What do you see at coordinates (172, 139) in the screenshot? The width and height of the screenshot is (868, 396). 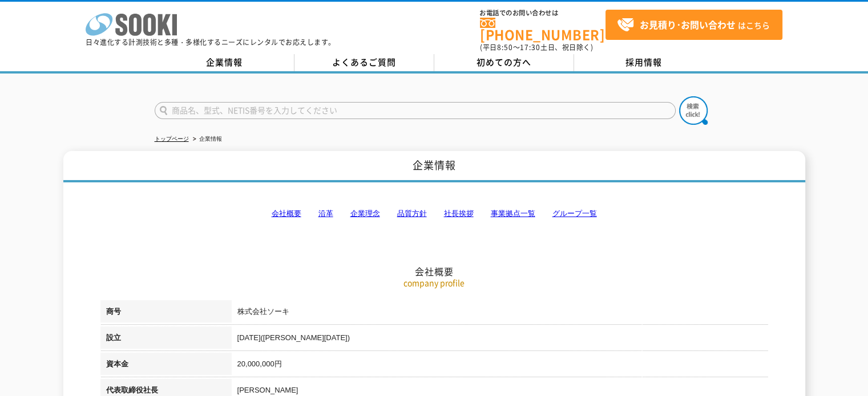 I see `a: トップページ` at bounding box center [172, 139].